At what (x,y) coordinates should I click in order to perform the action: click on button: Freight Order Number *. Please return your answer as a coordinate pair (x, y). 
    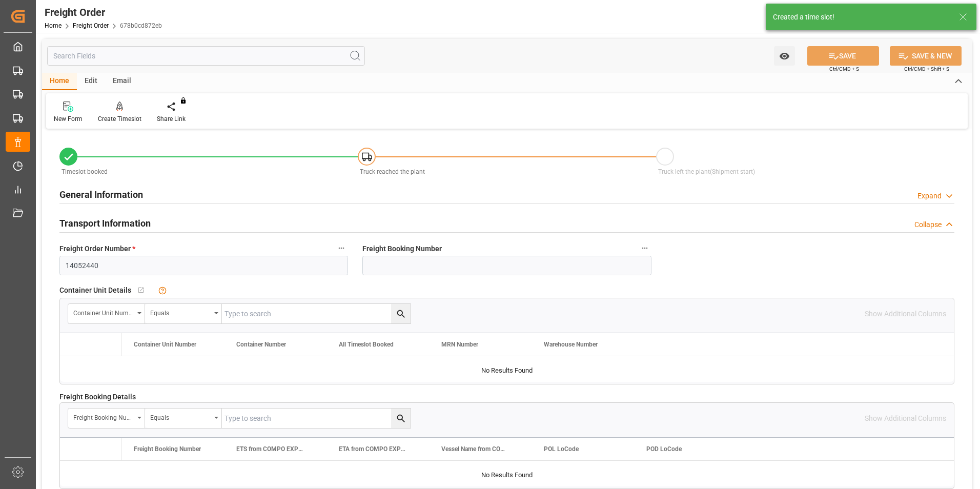
    Looking at the image, I should click on (341, 248).